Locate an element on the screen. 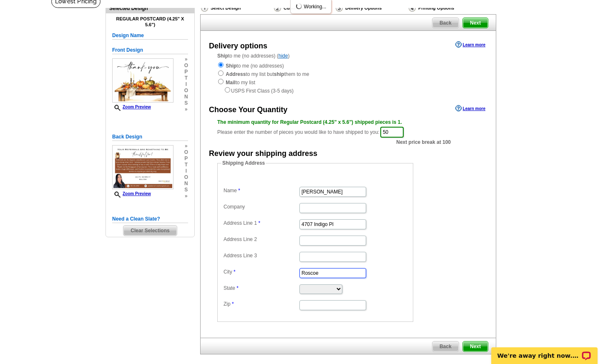 The image size is (603, 364). legend: Shipping Address is located at coordinates (244, 163).